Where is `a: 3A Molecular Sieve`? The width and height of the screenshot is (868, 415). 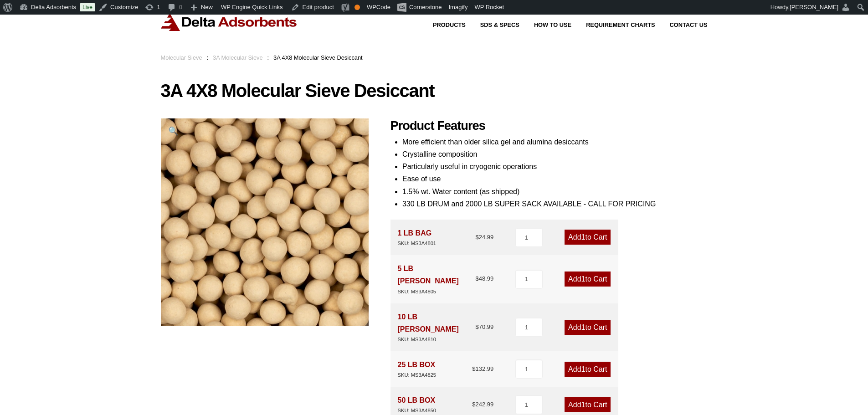
a: 3A Molecular Sieve is located at coordinates (238, 58).